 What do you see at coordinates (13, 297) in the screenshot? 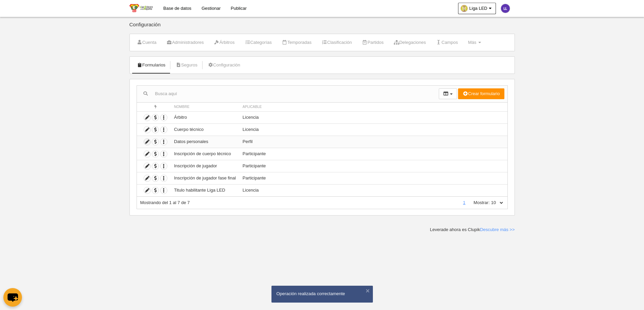
I see `button: chat-button` at bounding box center [13, 297].